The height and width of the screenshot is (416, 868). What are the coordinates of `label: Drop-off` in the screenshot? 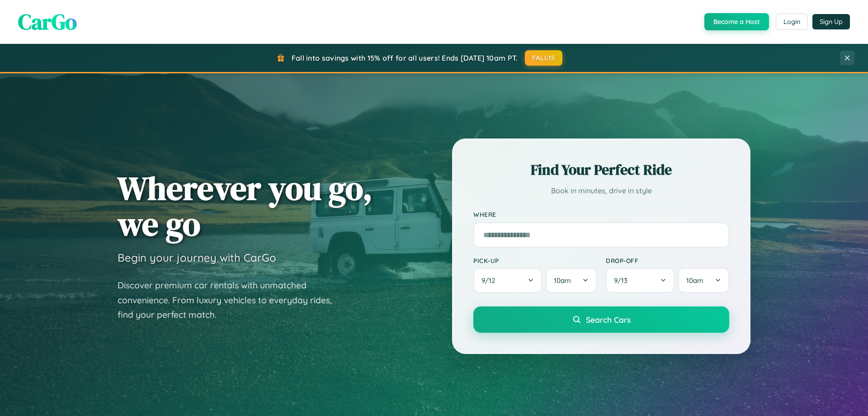 It's located at (667, 260).